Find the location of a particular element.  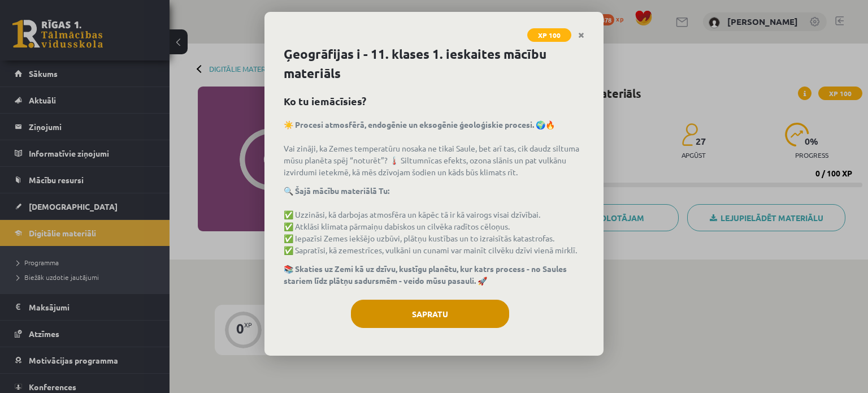

p: Vai zināji, ka Zemes temperatūru nosaka ne tikai Saule, bet arī tas, cik daudz siltuma mūsu planē... is located at coordinates (434, 148).